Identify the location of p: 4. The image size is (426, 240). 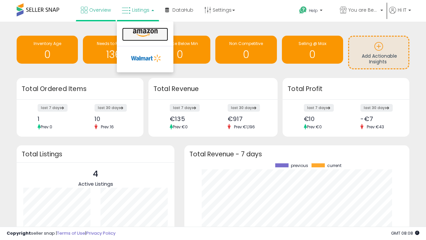
(96, 174).